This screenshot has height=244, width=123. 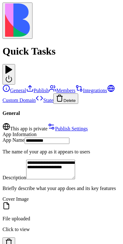 I want to click on a: Members, so click(x=62, y=90).